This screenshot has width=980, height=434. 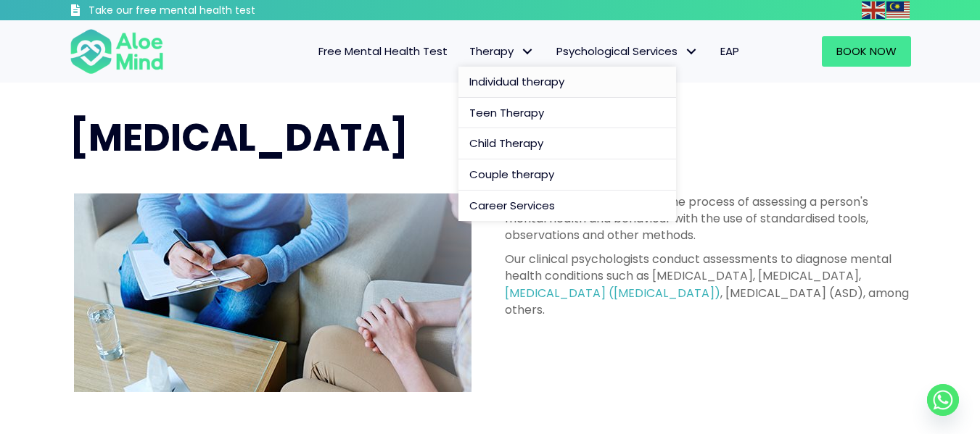 I want to click on span: Book Now, so click(x=866, y=51).